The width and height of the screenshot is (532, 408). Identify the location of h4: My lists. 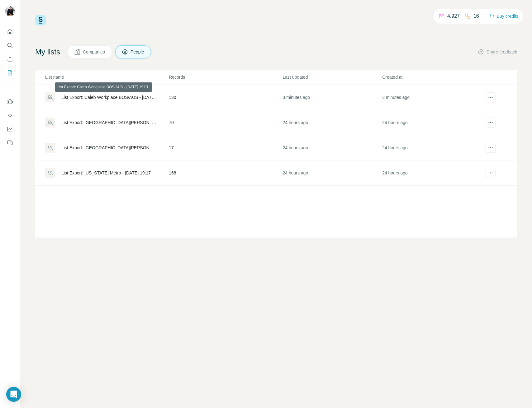
(48, 52).